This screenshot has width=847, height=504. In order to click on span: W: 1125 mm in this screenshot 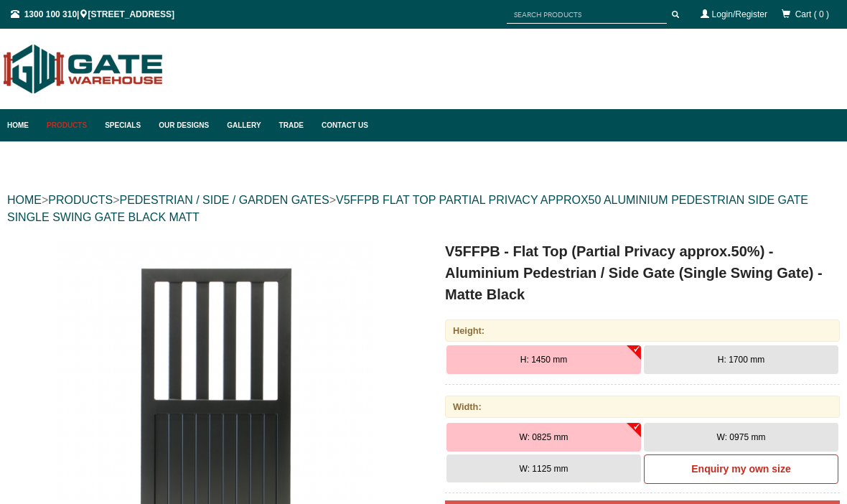, I will do `click(545, 469)`.